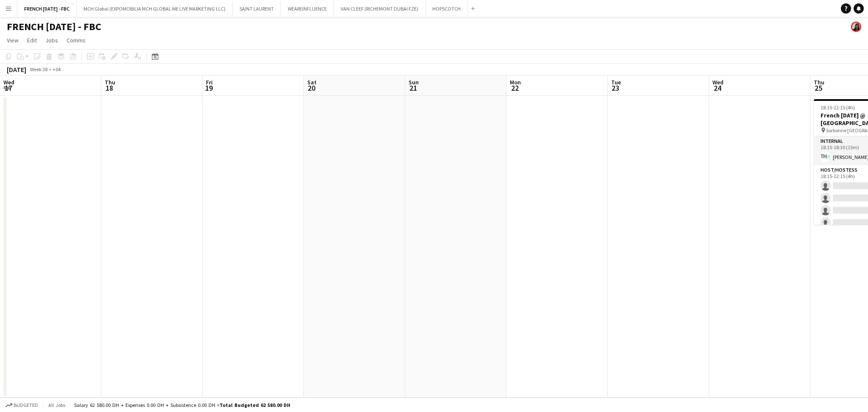  I want to click on span: All jobs, so click(57, 405).